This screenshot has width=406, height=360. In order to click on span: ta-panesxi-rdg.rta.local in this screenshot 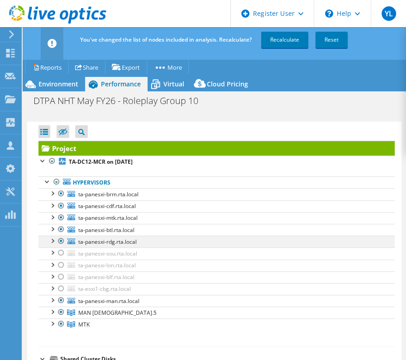, I will do `click(107, 242)`.